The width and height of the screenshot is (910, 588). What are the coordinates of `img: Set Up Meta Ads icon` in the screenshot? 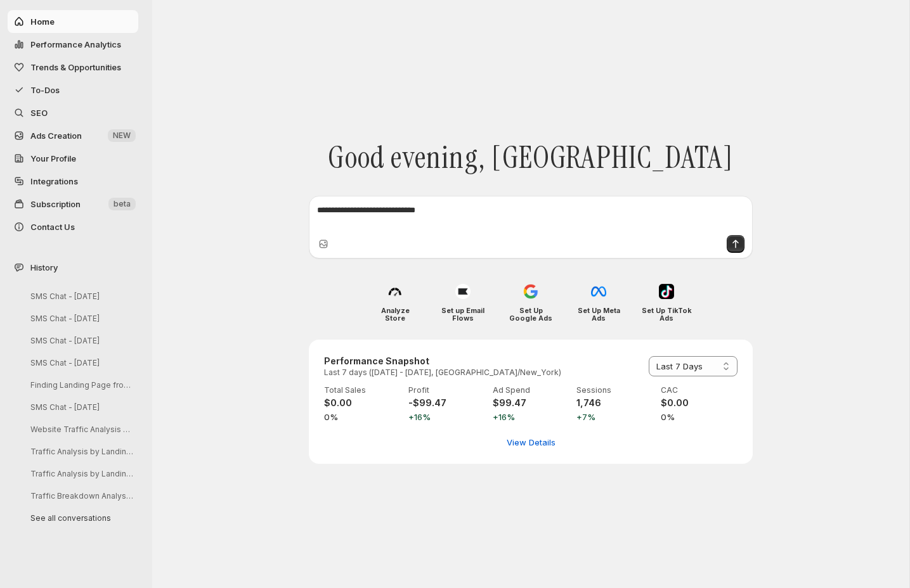 It's located at (598, 292).